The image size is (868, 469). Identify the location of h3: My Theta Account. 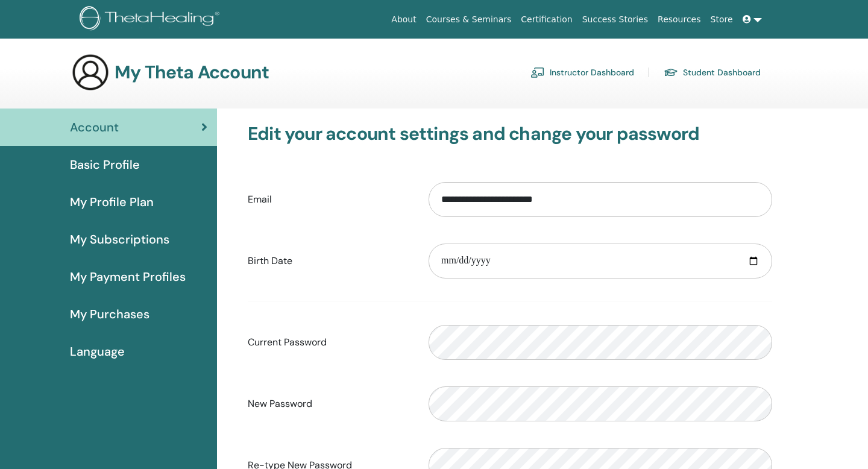
(191, 72).